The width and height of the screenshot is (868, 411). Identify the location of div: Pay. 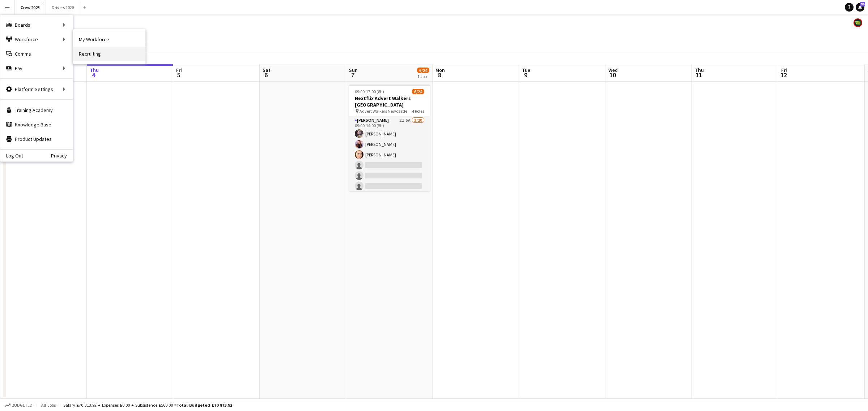
(36, 68).